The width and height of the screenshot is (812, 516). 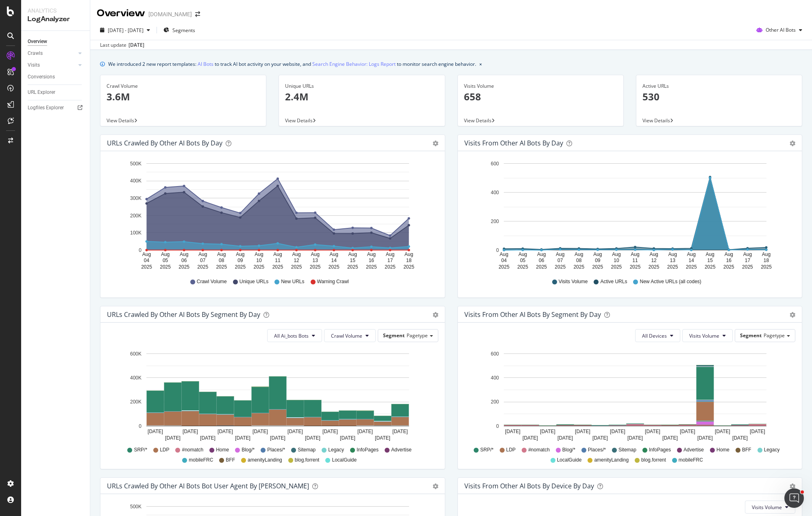 I want to click on span: SRP/*, so click(x=486, y=450).